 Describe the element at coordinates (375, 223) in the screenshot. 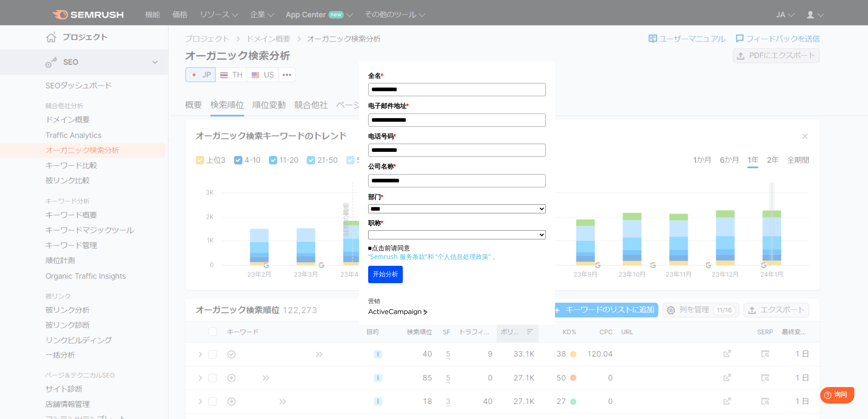

I see `font: 职称` at that location.